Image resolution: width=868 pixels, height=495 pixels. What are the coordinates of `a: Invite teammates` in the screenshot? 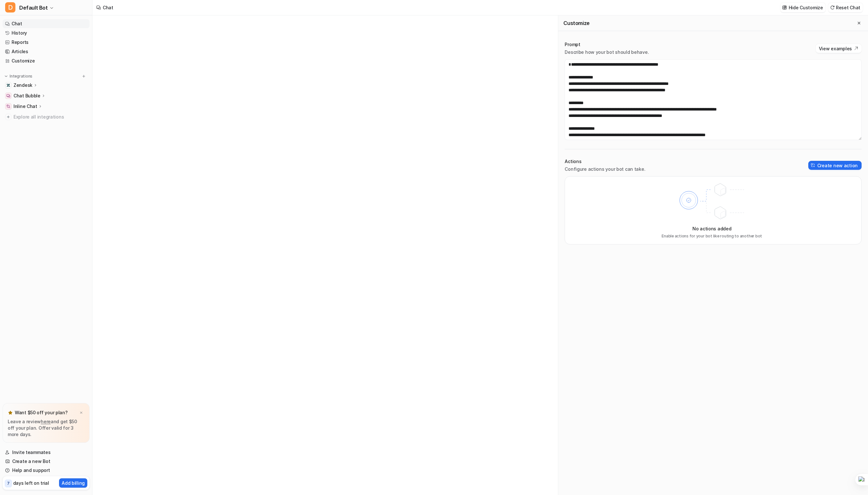 It's located at (46, 453).